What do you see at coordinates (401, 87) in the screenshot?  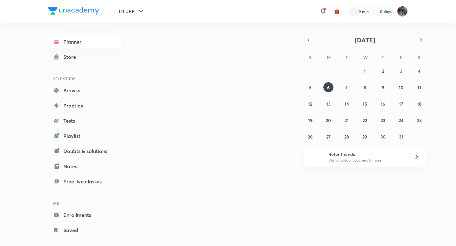 I see `button: October 10, 2025` at bounding box center [401, 87].